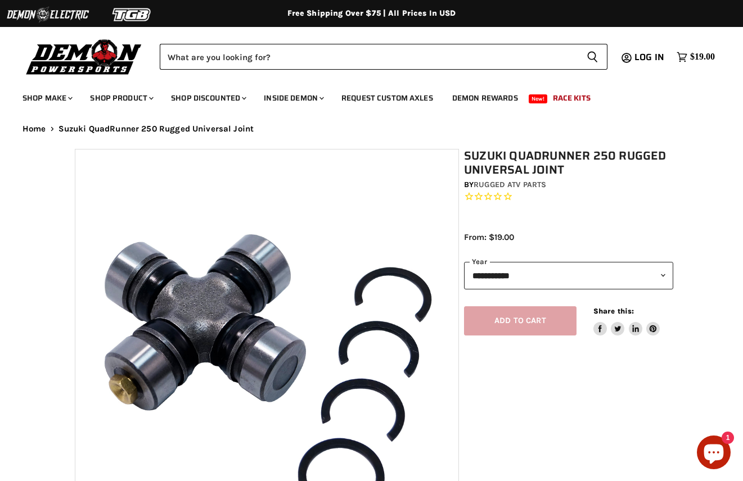 The width and height of the screenshot is (743, 481). I want to click on a: Demon Rewards, so click(485, 98).